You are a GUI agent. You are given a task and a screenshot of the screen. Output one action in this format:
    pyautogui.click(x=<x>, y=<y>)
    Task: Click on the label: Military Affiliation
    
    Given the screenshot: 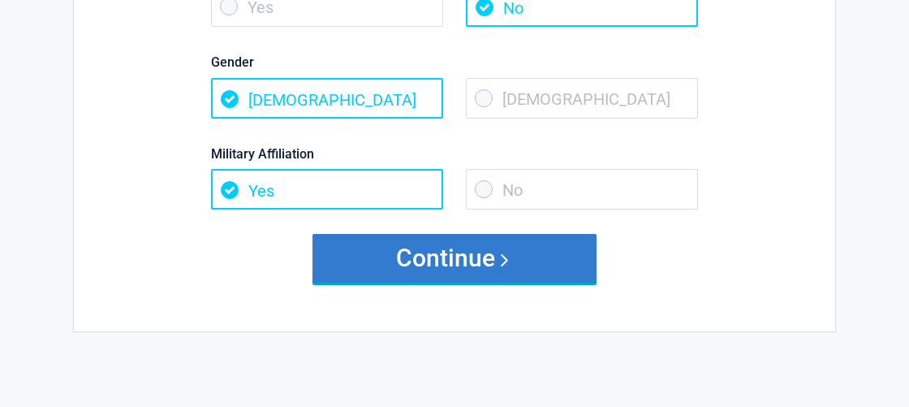 What is the action you would take?
    pyautogui.click(x=455, y=153)
    